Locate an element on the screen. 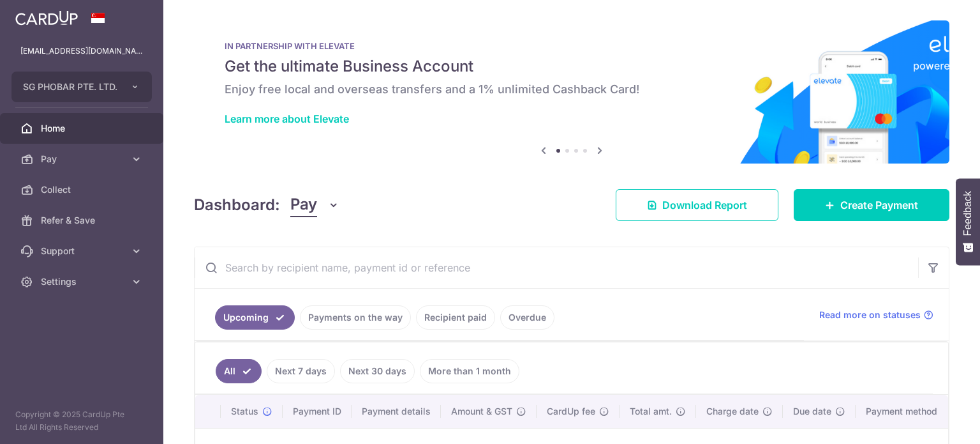 The image size is (980, 444). a: Create Payment is located at coordinates (872, 205).